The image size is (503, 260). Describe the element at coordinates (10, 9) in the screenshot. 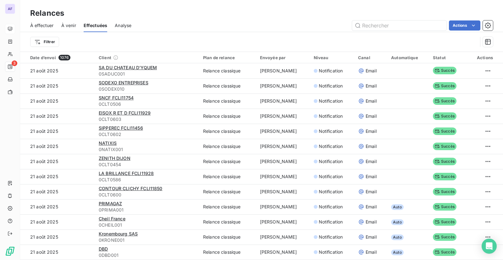

I see `div: AF` at that location.